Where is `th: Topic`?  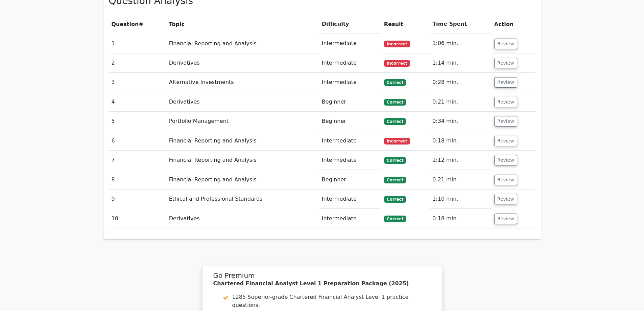
th: Topic is located at coordinates (243, 24).